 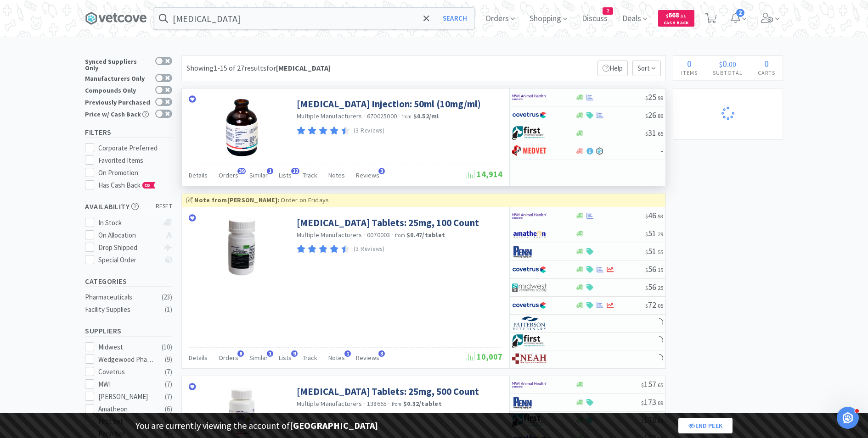 What do you see at coordinates (594, 19) in the screenshot?
I see `a: Discuss2` at bounding box center [594, 19].